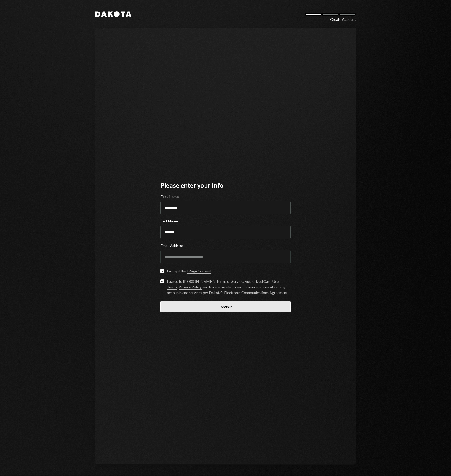 Image resolution: width=451 pixels, height=476 pixels. Describe the element at coordinates (199, 271) in the screenshot. I see `a: E-Sign Consent` at that location.